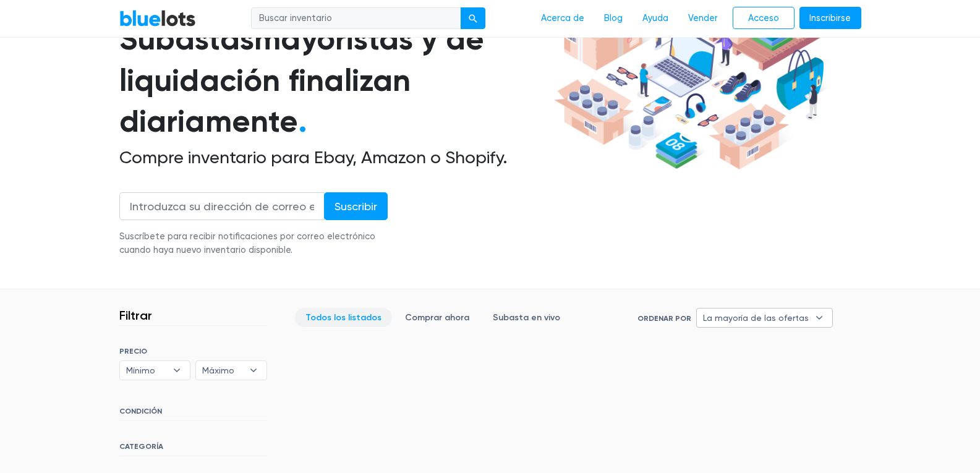 This screenshot has height=473, width=980. Describe the element at coordinates (437, 317) in the screenshot. I see `font: Comprar ahora` at that location.